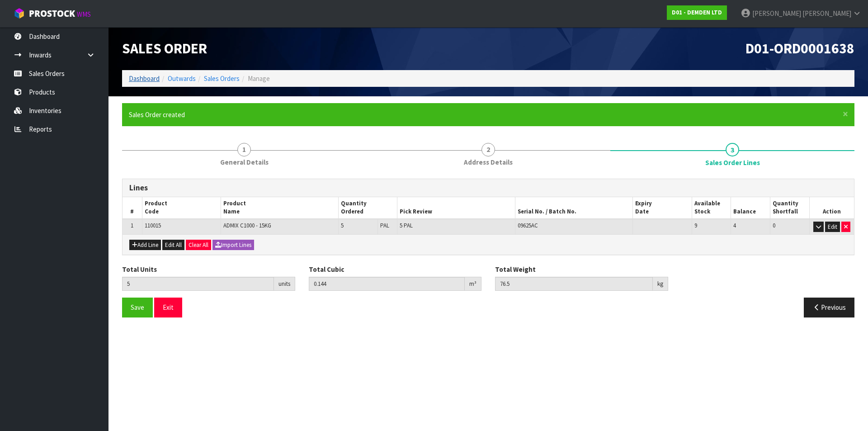  Describe the element at coordinates (489, 188) in the screenshot. I see `h3: Lines` at that location.